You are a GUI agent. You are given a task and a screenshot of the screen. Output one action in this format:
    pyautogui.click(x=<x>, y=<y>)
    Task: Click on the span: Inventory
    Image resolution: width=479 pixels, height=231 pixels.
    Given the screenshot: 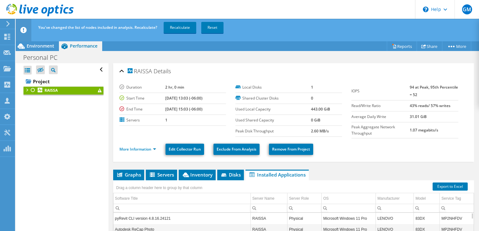 What is the action you would take?
    pyautogui.click(x=197, y=175)
    